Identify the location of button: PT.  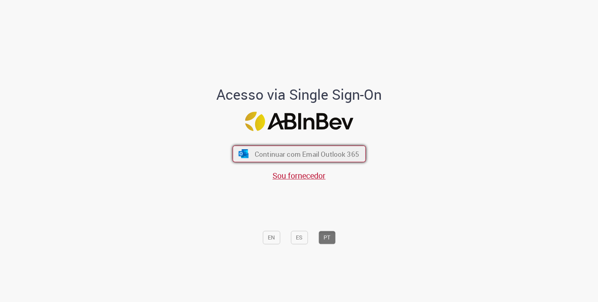
(327, 238).